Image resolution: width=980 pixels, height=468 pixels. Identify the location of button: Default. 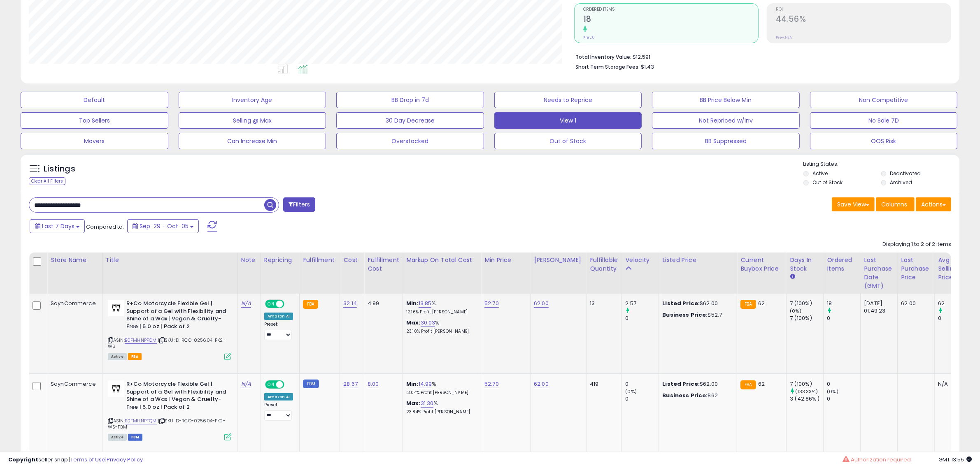
(94, 100).